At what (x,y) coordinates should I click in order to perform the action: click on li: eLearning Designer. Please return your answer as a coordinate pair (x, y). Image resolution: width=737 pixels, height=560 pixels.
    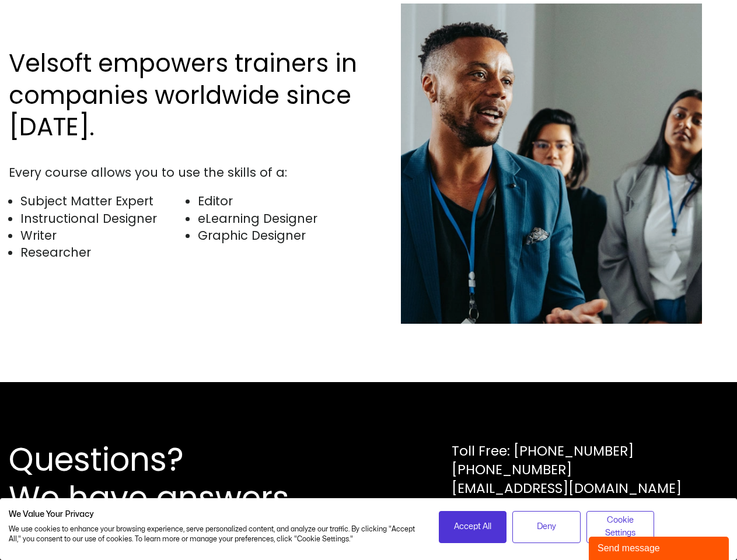
    Looking at the image, I should click on (280, 218).